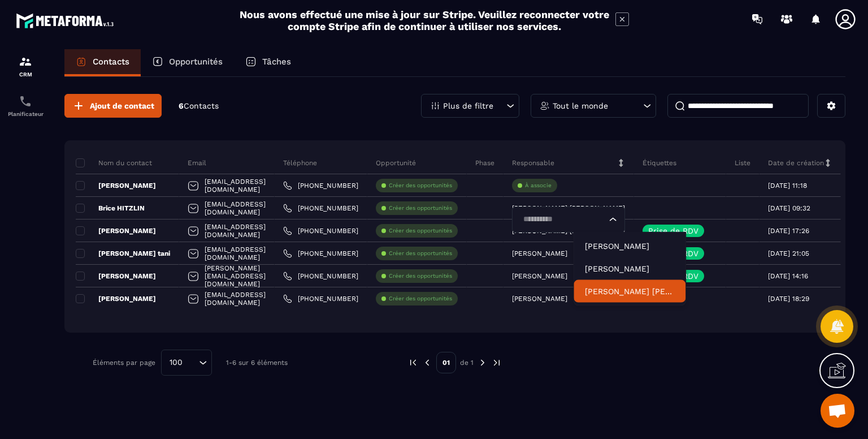 The image size is (868, 439). Describe the element at coordinates (176, 363) in the screenshot. I see `span: 100` at that location.